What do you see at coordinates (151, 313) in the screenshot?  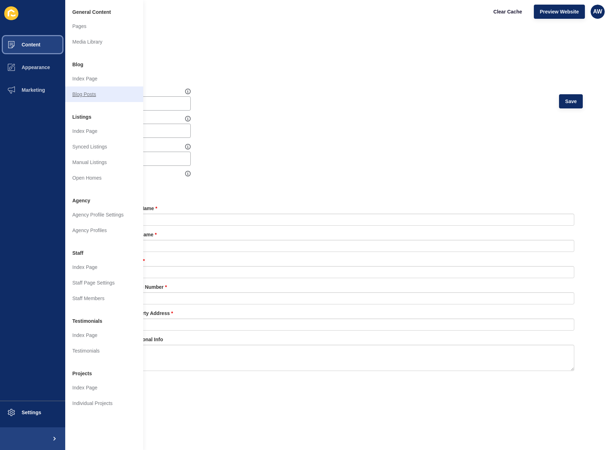 I see `label: Property Address` at bounding box center [151, 313].